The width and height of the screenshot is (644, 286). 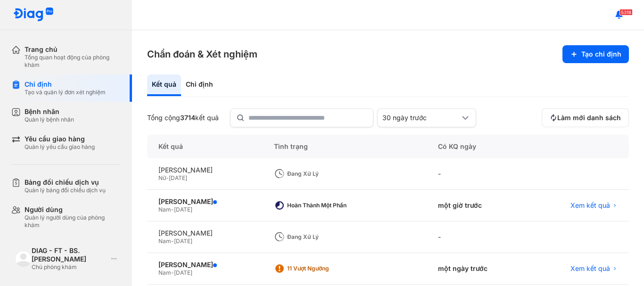 I want to click on div: Có KQ ngày, so click(x=478, y=147).